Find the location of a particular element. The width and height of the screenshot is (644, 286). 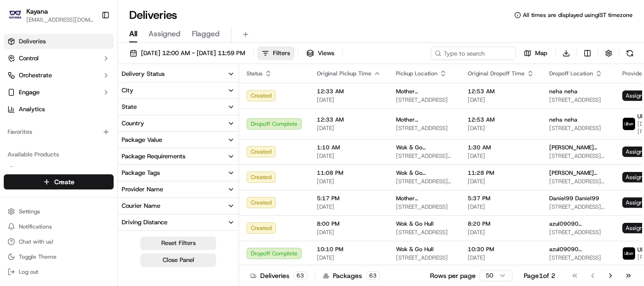

img: 1736555255976-a54dd68f-1ca7-489b-9aae-adbdc363a1c4 is located at coordinates (18, 99).